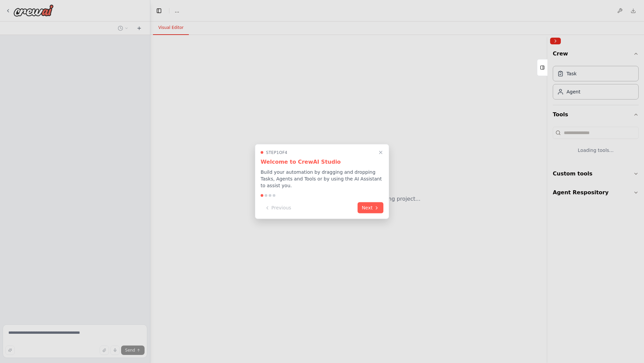 Image resolution: width=644 pixels, height=363 pixels. Describe the element at coordinates (322, 179) in the screenshot. I see `p: Build your automation by dragging and dropping Tasks, Agents and Tools or by using the AI Assista...` at that location.